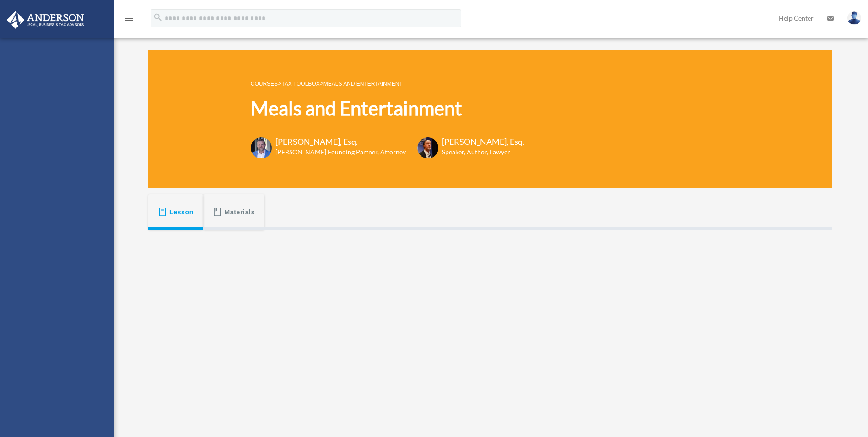  Describe the element at coordinates (387, 108) in the screenshot. I see `h1: Meals and Entertainment` at that location.